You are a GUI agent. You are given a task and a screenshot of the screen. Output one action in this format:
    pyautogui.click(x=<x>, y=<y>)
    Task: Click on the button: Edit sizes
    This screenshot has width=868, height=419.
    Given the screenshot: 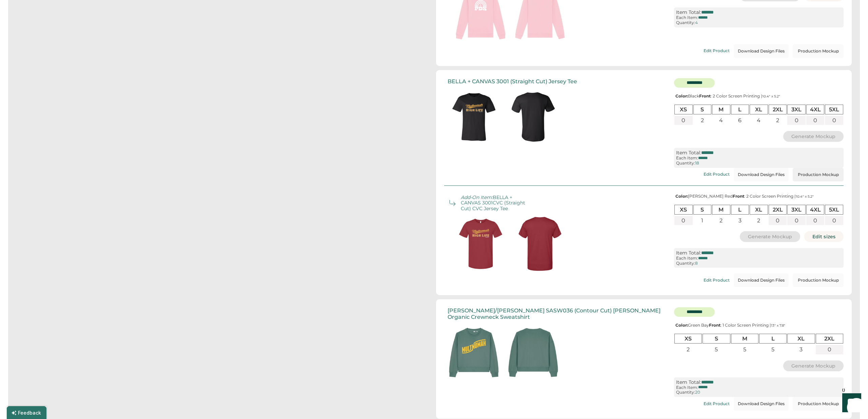 What is the action you would take?
    pyautogui.click(x=824, y=237)
    